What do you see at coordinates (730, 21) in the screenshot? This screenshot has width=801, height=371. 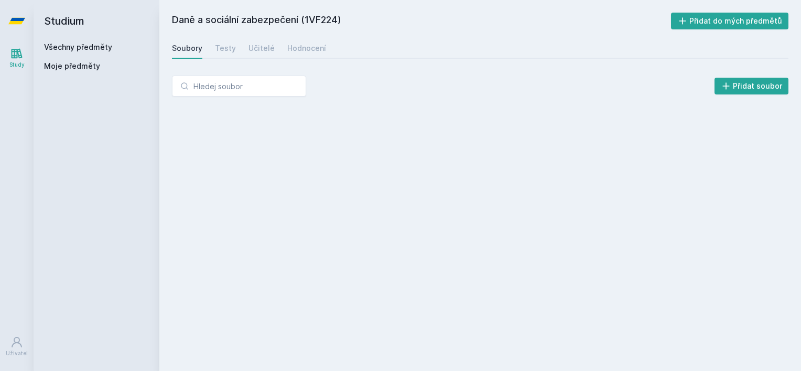 I see `button: Přidat do mých předmětů` at bounding box center [730, 21].